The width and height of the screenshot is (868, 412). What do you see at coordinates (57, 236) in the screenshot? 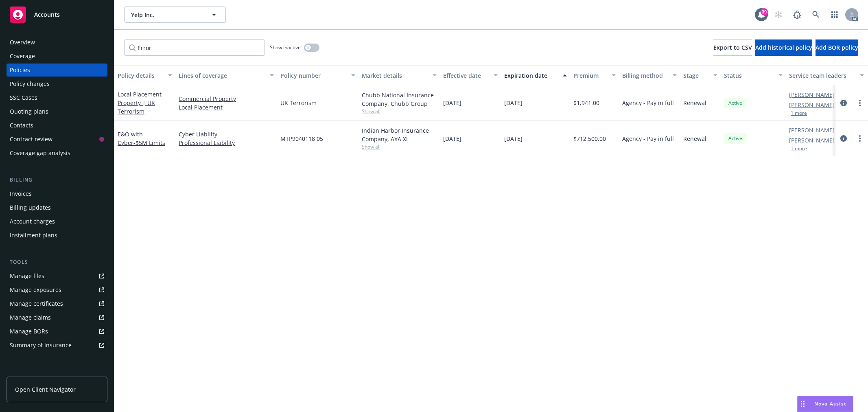
I see `a: Installment plans` at bounding box center [57, 236].